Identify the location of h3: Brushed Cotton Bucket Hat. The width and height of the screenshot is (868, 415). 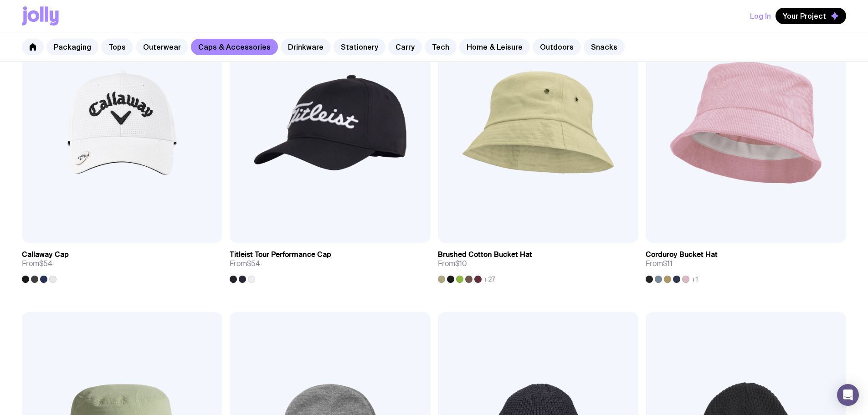
(485, 255).